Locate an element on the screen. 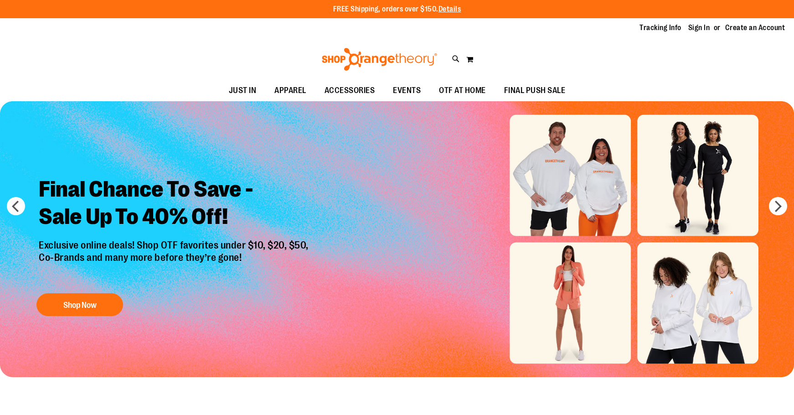  button: prev is located at coordinates (16, 206).